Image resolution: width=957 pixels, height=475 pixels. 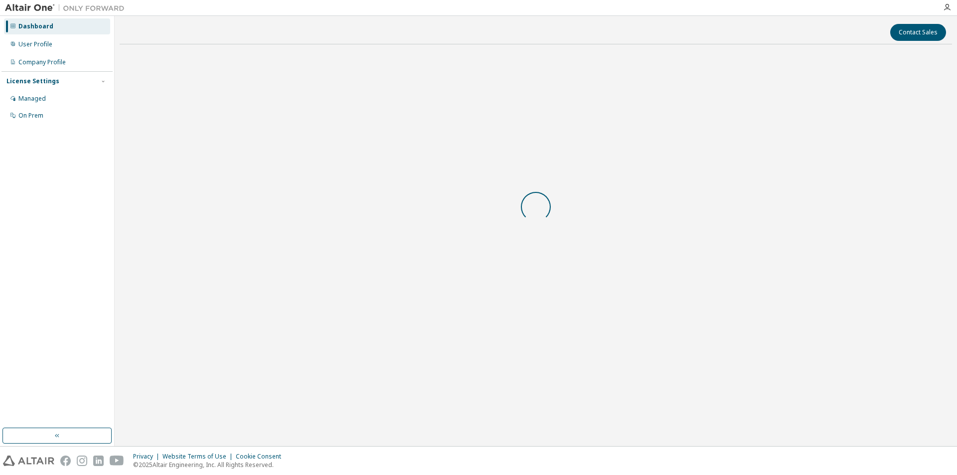 I want to click on button: Contact Sales, so click(x=918, y=32).